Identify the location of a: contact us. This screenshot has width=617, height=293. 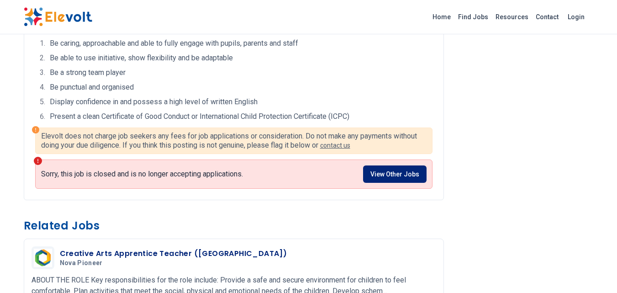
(335, 145).